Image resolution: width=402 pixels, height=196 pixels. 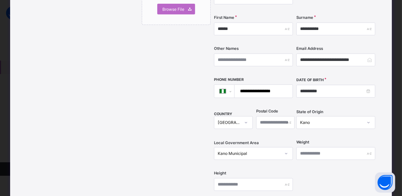 What do you see at coordinates (331, 123) in the screenshot?
I see `div: Kano` at bounding box center [331, 123].